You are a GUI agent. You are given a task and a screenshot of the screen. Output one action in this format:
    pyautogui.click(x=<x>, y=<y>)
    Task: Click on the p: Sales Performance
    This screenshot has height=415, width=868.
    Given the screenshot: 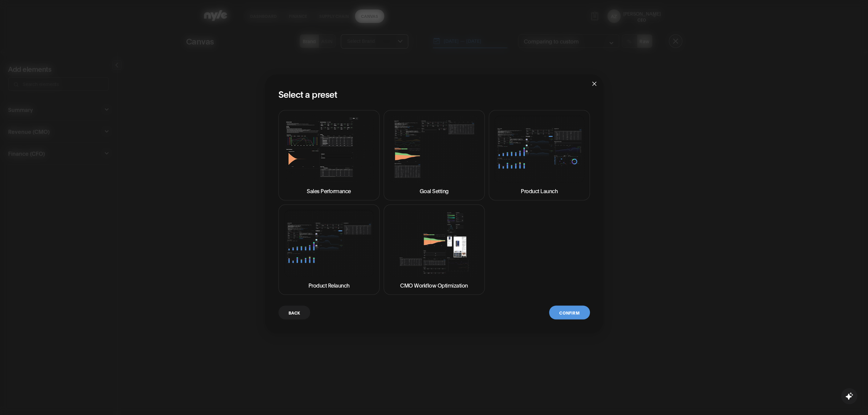 What is the action you would take?
    pyautogui.click(x=329, y=191)
    